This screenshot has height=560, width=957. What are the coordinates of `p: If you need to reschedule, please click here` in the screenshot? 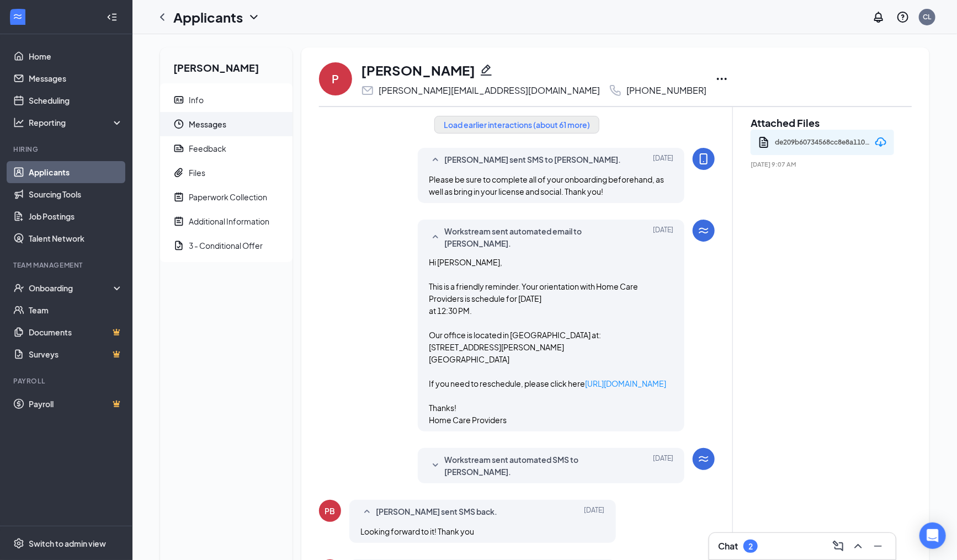 It's located at (552, 384).